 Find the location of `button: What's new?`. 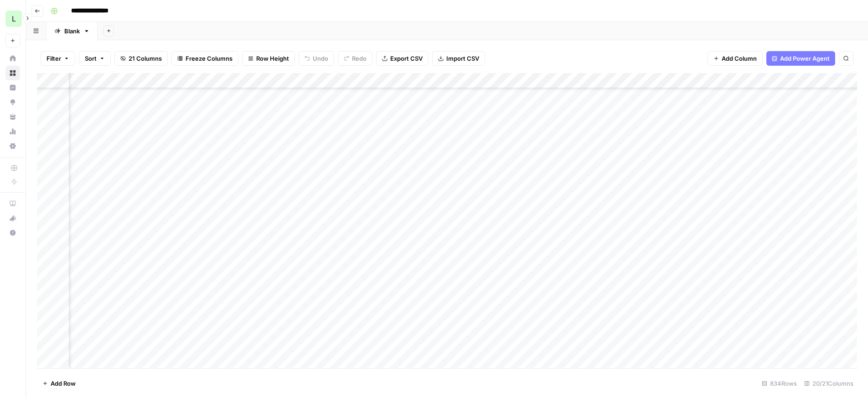

button: What's new? is located at coordinates (13, 218).